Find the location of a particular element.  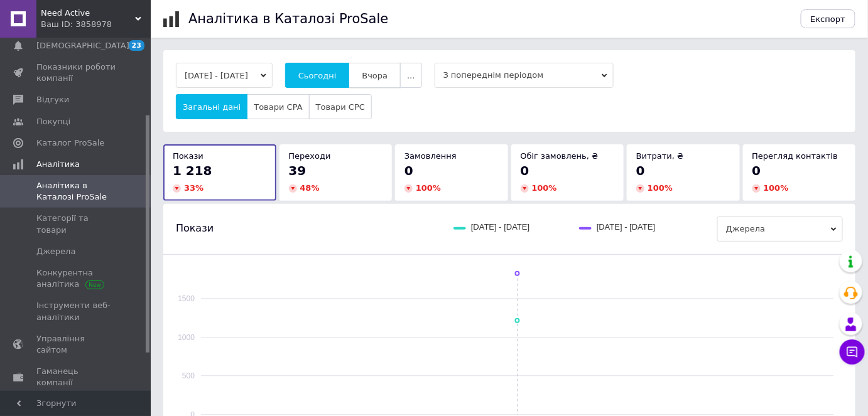

span: Аналітика в Каталозі ProSale is located at coordinates (76, 191).